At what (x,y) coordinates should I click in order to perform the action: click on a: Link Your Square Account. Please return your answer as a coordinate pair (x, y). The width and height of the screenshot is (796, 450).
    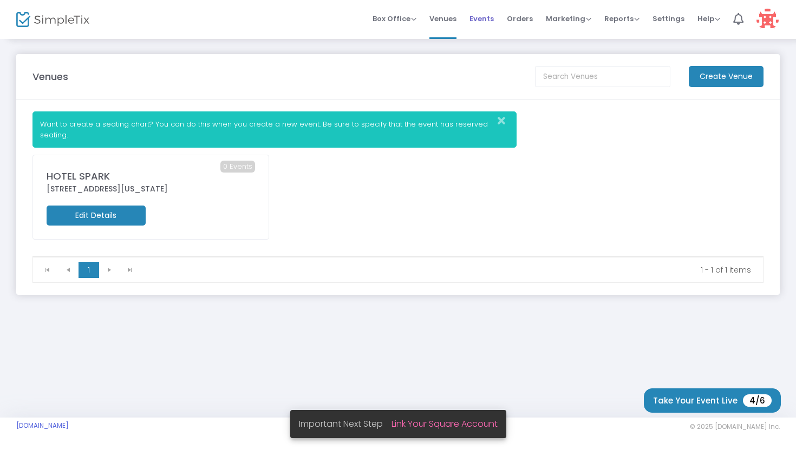
    Looking at the image, I should click on (444, 424).